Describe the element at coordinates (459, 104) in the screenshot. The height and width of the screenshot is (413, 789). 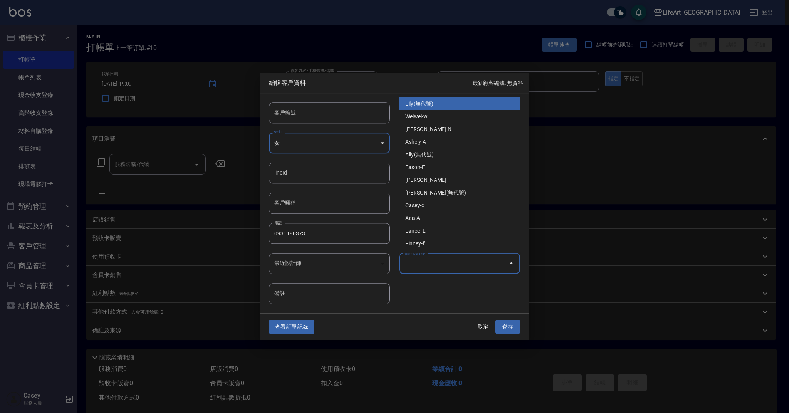
I see `li: Lily(無代號)` at that location.